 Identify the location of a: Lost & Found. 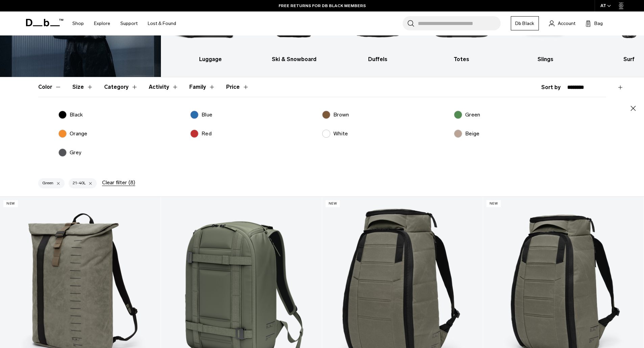
(162, 23).